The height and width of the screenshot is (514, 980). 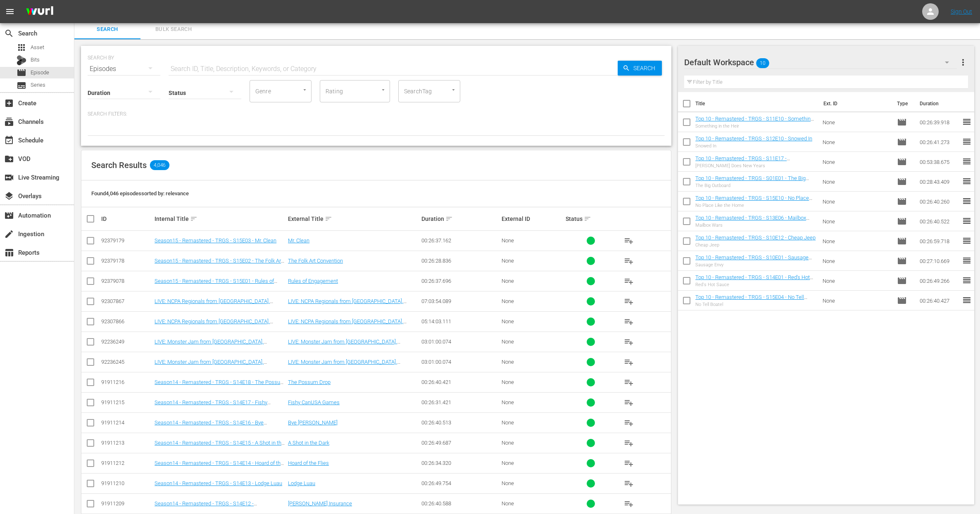 I want to click on a: Season14 - Remastered - TRGS - S14E13 - Lodge Luau, so click(x=218, y=484).